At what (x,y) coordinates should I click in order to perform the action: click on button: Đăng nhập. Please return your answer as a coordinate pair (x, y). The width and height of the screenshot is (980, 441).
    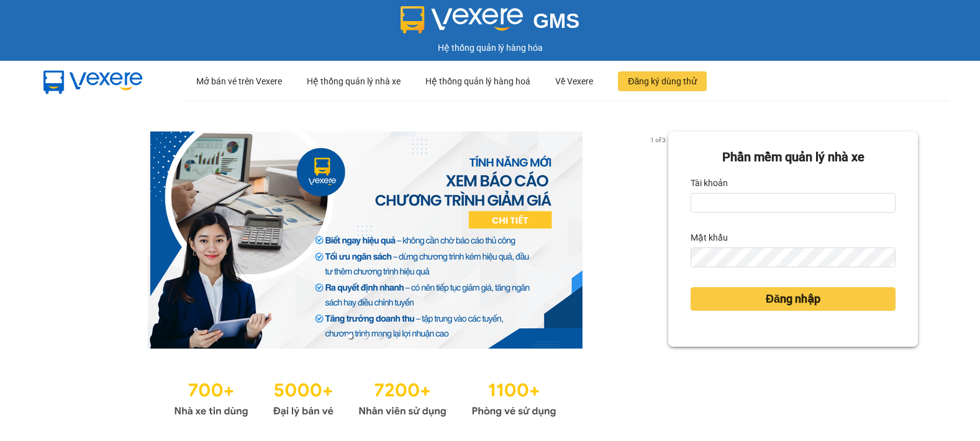
    Looking at the image, I should click on (793, 299).